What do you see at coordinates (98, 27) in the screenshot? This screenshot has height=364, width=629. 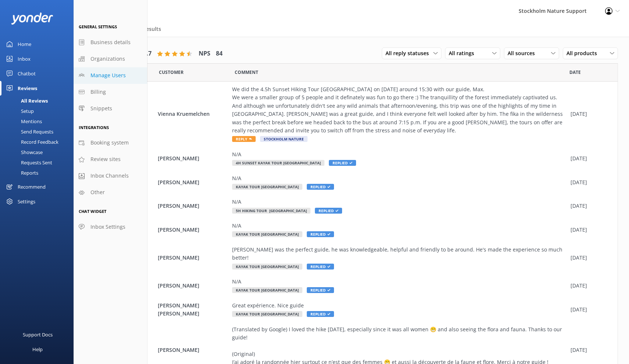 I see `span: General Settings` at bounding box center [98, 27].